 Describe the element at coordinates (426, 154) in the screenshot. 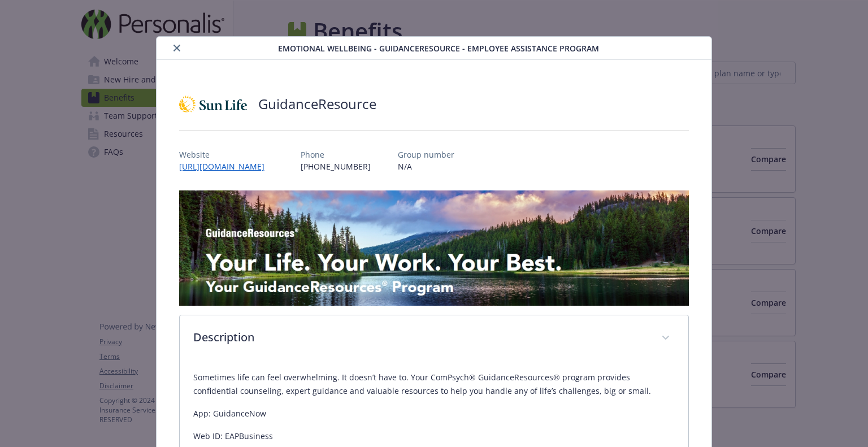

I see `p: Group number` at that location.